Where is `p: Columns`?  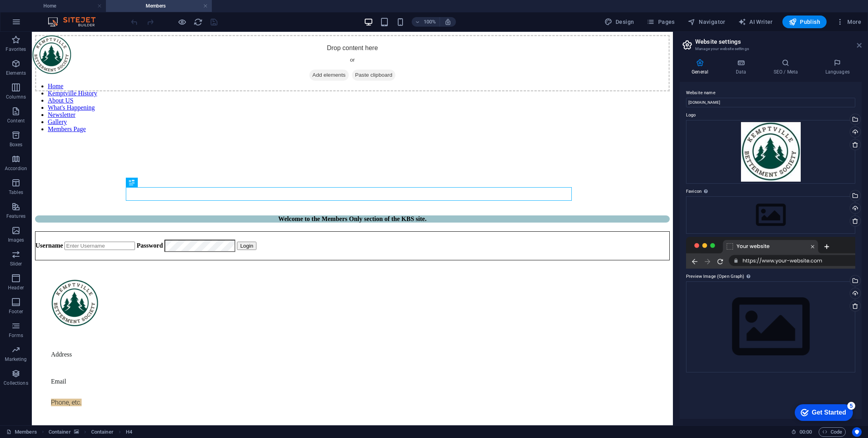
p: Columns is located at coordinates (16, 97).